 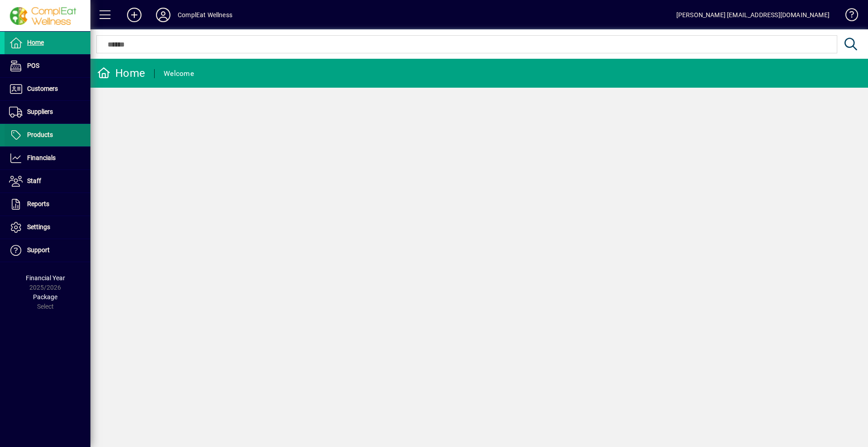 What do you see at coordinates (39, 227) in the screenshot?
I see `span: Settings` at bounding box center [39, 227].